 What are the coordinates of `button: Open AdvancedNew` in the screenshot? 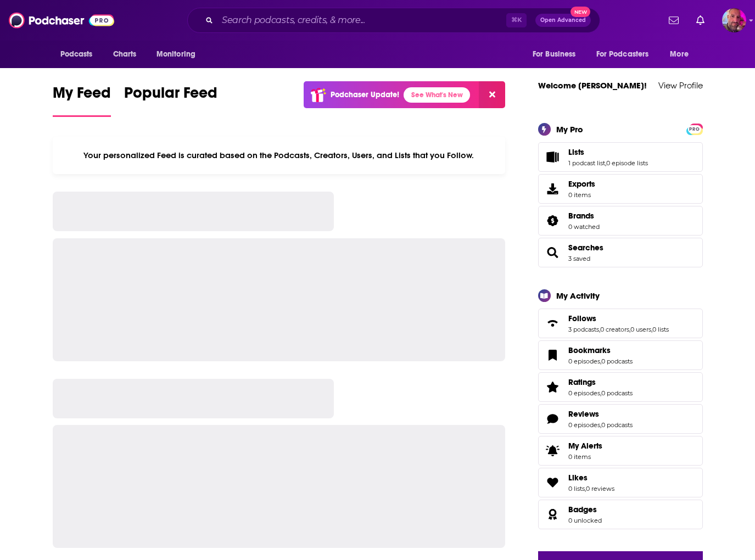 It's located at (563, 20).